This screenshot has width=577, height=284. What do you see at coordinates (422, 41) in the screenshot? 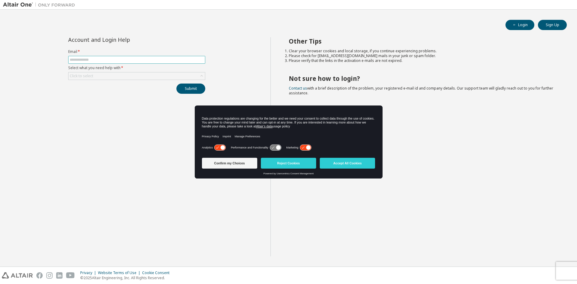
I see `h2: Other Tips` at bounding box center [422, 41].